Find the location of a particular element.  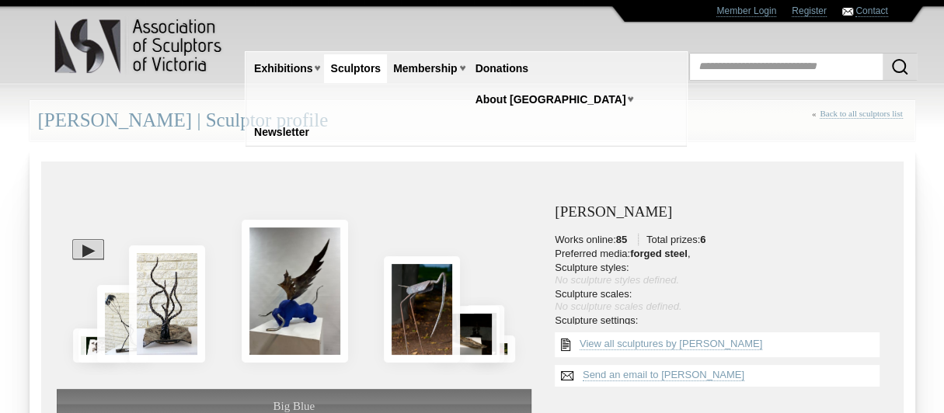

strong: forged steel is located at coordinates (659, 253).